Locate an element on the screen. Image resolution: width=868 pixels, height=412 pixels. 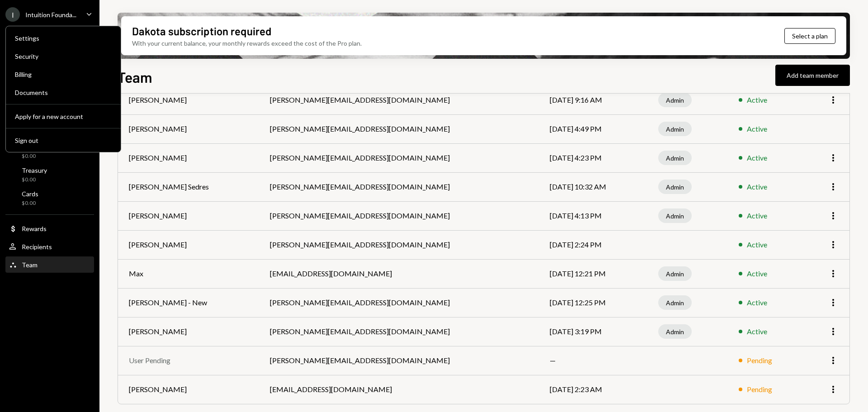
a: Rewards is located at coordinates (50, 228).